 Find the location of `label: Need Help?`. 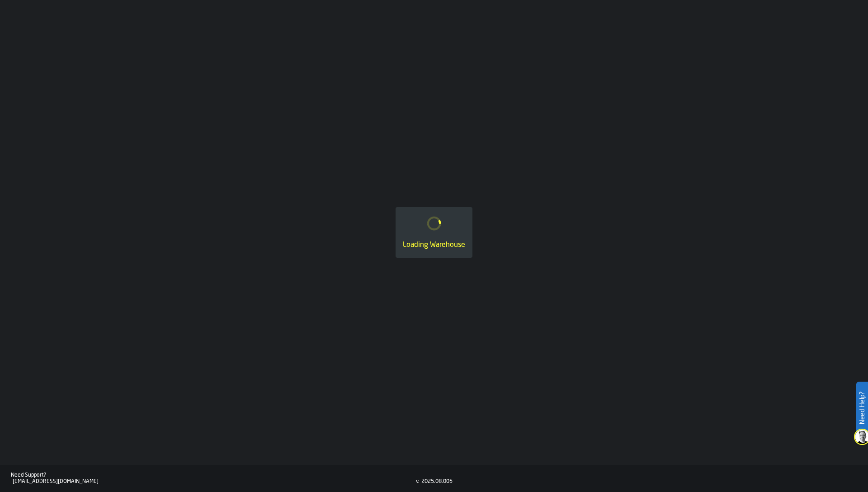

label: Need Help? is located at coordinates (862, 408).